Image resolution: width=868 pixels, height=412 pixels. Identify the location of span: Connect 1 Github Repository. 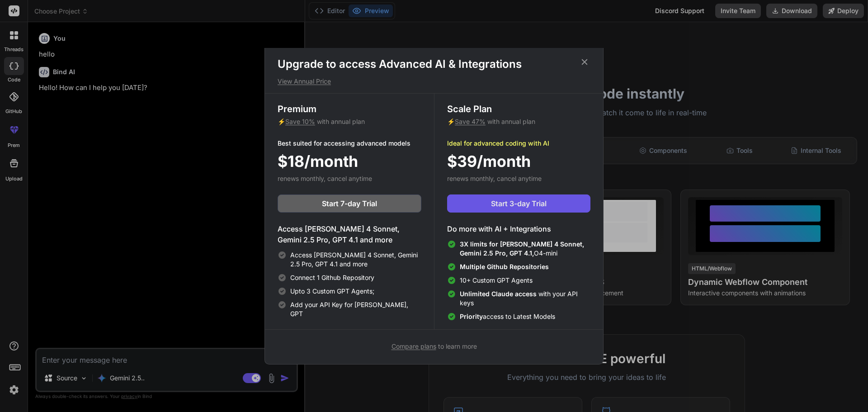
(332, 278).